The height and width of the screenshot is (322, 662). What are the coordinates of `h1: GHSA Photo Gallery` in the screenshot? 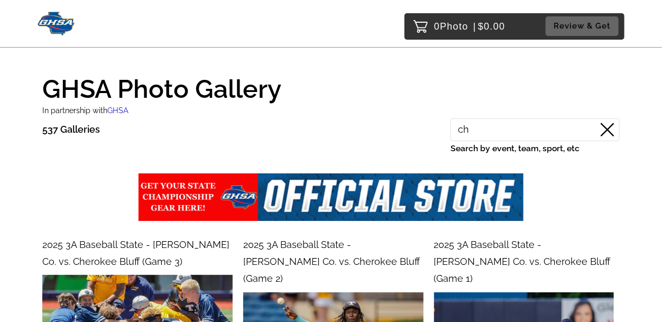 It's located at (331, 84).